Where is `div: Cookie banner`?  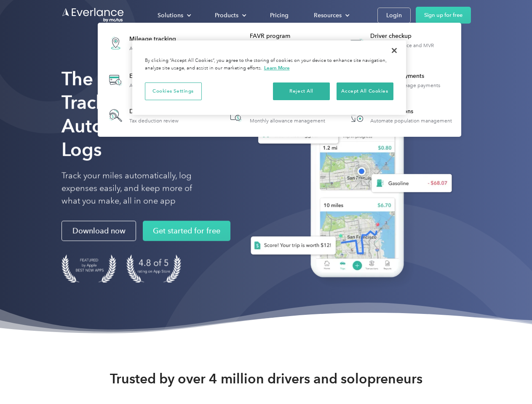
div: Cookie banner is located at coordinates (269, 78).